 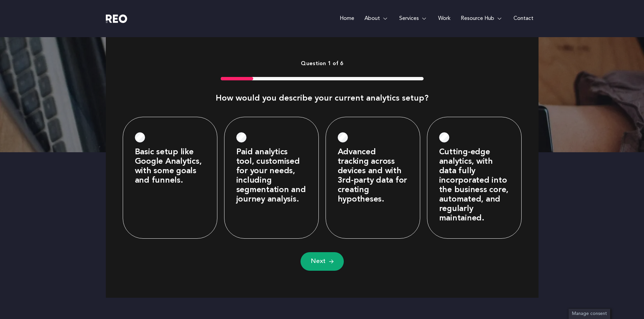 I want to click on span: 1, so click(x=333, y=64).